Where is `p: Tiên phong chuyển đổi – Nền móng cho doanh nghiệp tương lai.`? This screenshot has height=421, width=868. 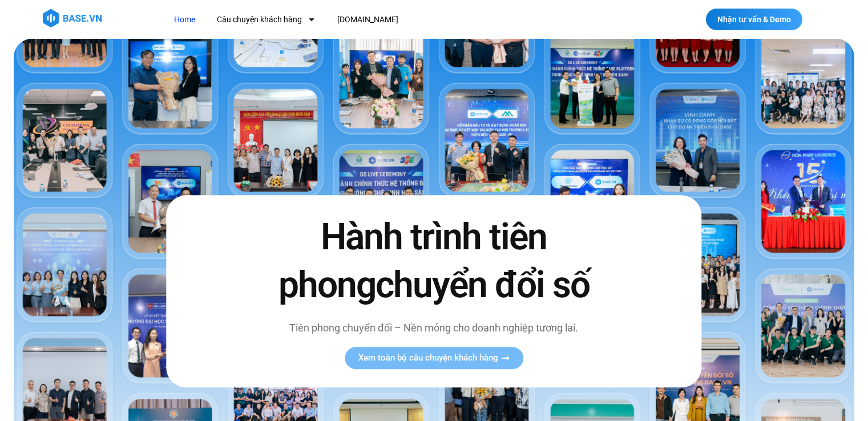
p: Tiên phong chuyển đổi – Nền móng cho doanh nghiệp tương lai. is located at coordinates (434, 328).